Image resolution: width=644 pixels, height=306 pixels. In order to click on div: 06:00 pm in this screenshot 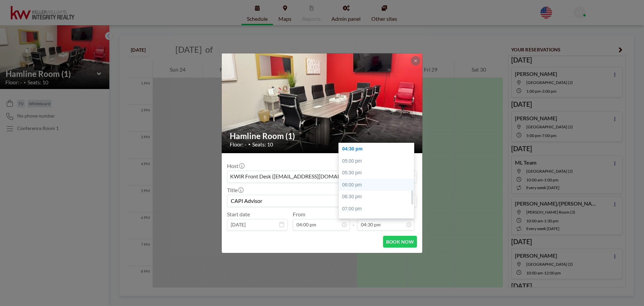, I will do `click(378, 185)`.